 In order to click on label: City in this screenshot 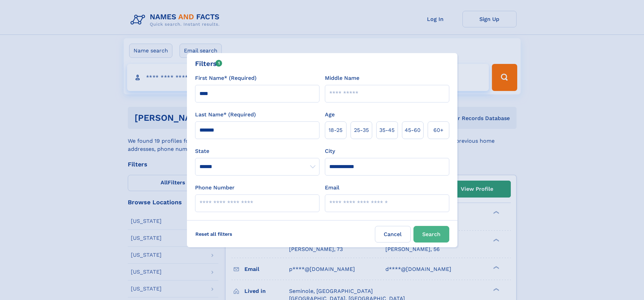, I will do `click(330, 151)`.